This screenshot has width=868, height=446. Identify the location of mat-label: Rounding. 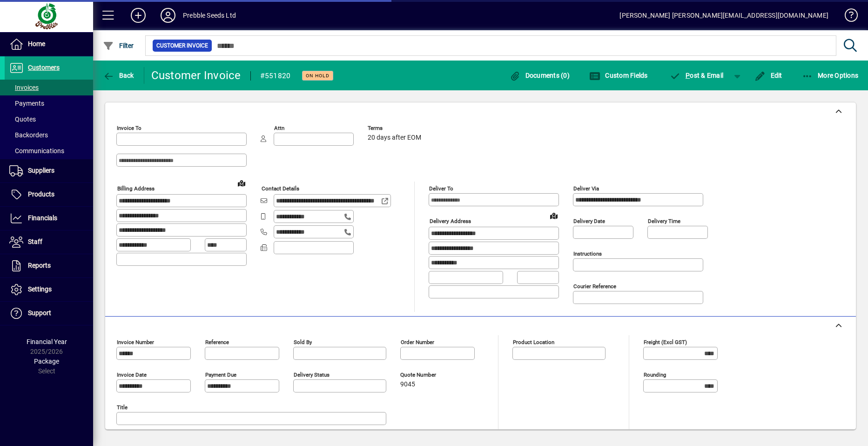
(655, 375).